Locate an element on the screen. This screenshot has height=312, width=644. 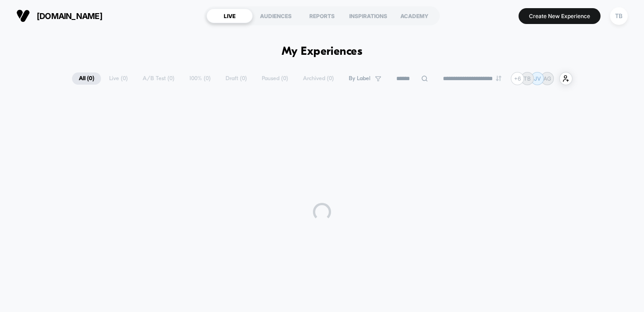
img: end is located at coordinates (498, 79).